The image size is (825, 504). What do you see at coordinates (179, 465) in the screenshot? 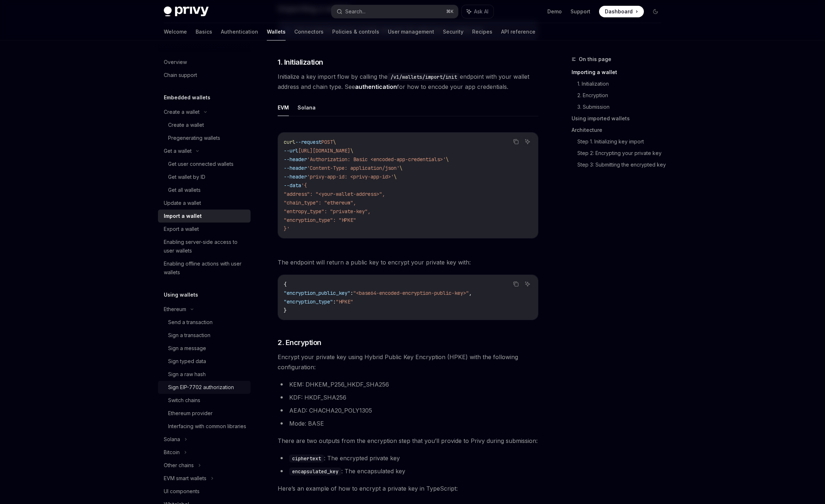
I see `div: Other chains` at bounding box center [179, 465].